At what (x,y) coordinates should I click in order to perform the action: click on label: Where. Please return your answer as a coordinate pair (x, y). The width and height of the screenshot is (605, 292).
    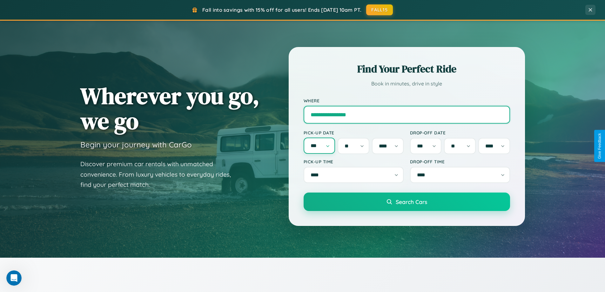
    Looking at the image, I should click on (407, 100).